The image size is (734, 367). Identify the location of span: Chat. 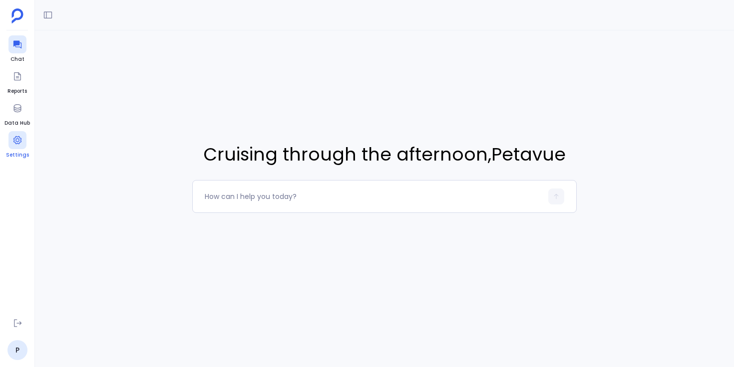
(17, 59).